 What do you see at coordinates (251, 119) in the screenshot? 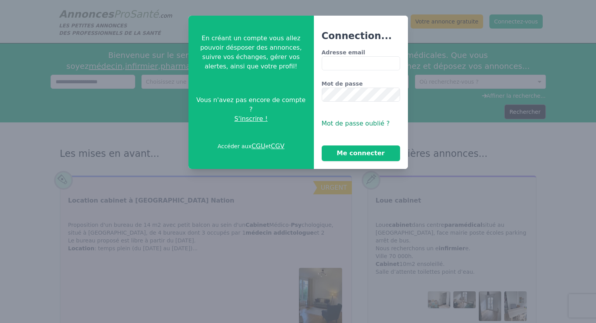
I see `span: S'inscrire !` at bounding box center [251, 119].